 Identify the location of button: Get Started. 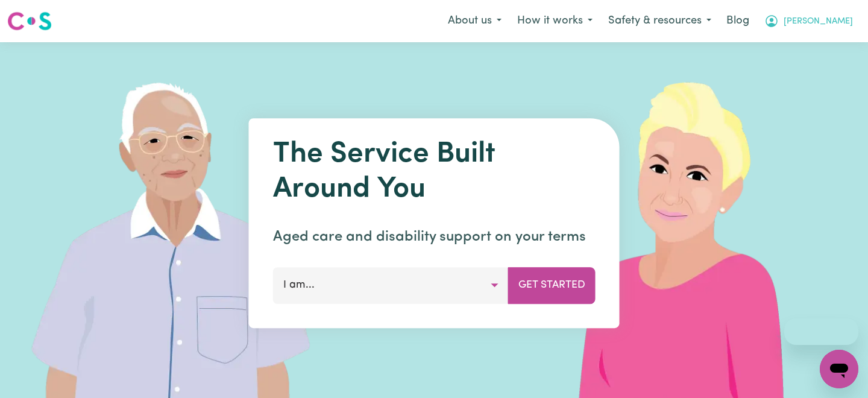
(552, 285).